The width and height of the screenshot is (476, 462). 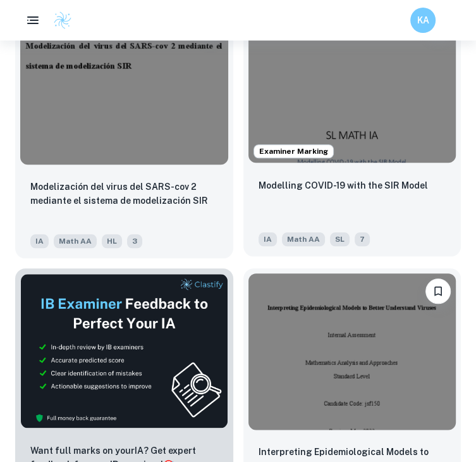 What do you see at coordinates (293, 151) in the screenshot?
I see `span: Examiner Marking` at bounding box center [293, 151].